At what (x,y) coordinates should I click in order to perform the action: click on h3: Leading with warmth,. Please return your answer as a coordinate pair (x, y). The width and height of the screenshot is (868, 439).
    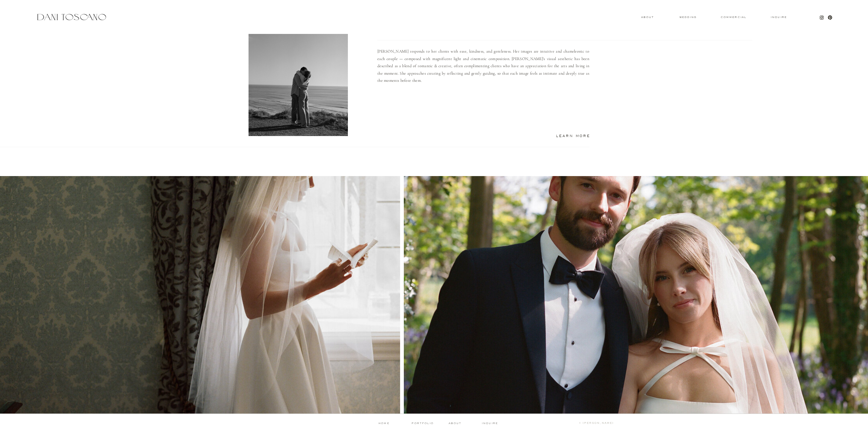
    Looking at the image, I should click on (462, 30).